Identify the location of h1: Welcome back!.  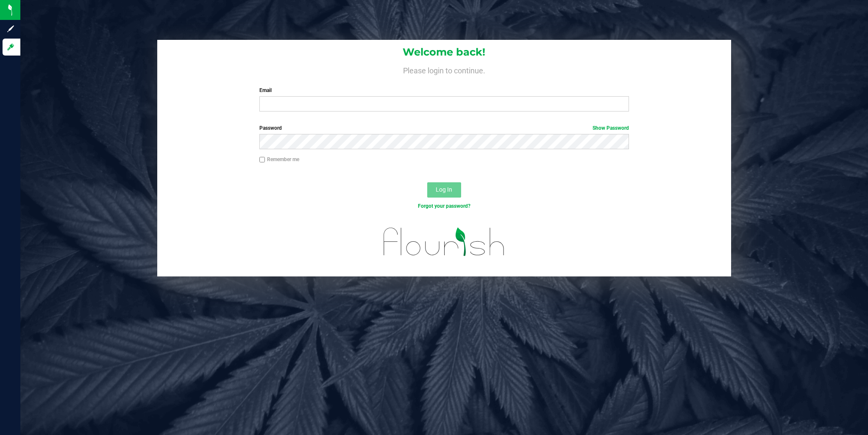
(444, 52).